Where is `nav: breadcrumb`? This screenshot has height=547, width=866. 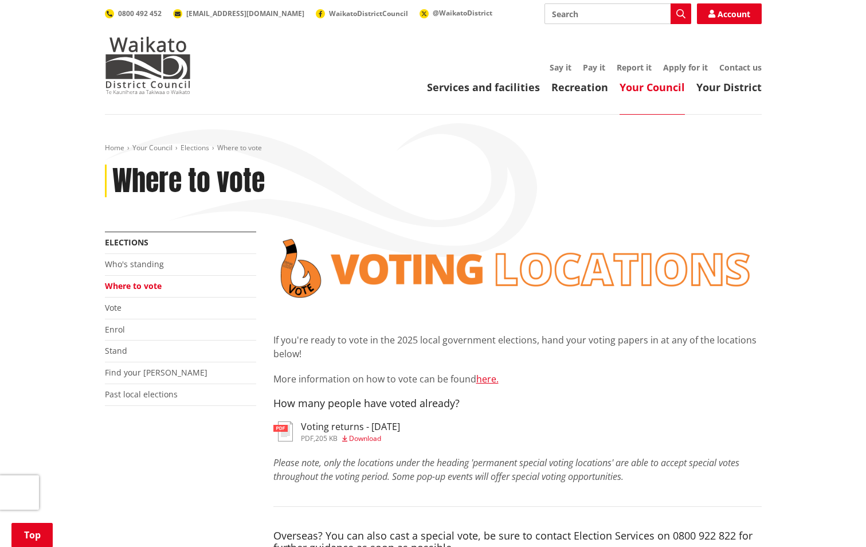 nav: breadcrumb is located at coordinates (433, 148).